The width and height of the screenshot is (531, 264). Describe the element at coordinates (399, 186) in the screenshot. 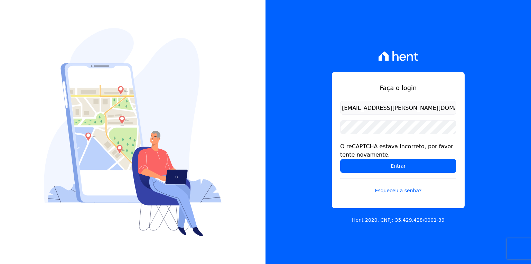

I see `a: Esqueceu a senha?` at that location.